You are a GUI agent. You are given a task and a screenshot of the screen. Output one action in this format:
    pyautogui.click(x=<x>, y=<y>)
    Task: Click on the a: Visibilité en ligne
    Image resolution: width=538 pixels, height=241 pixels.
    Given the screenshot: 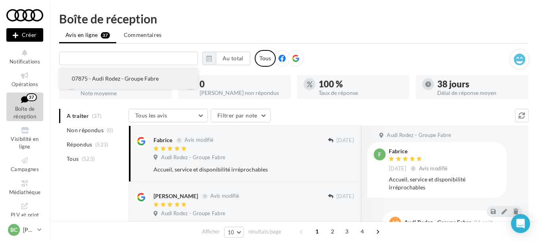 What is the action you would take?
    pyautogui.click(x=25, y=138)
    